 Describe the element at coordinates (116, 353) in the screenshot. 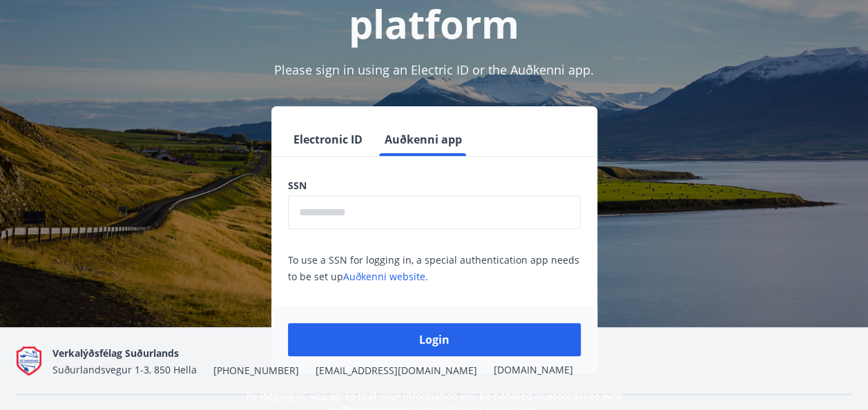

I see `span: Verkalýðsfélag Suðurlands` at that location.